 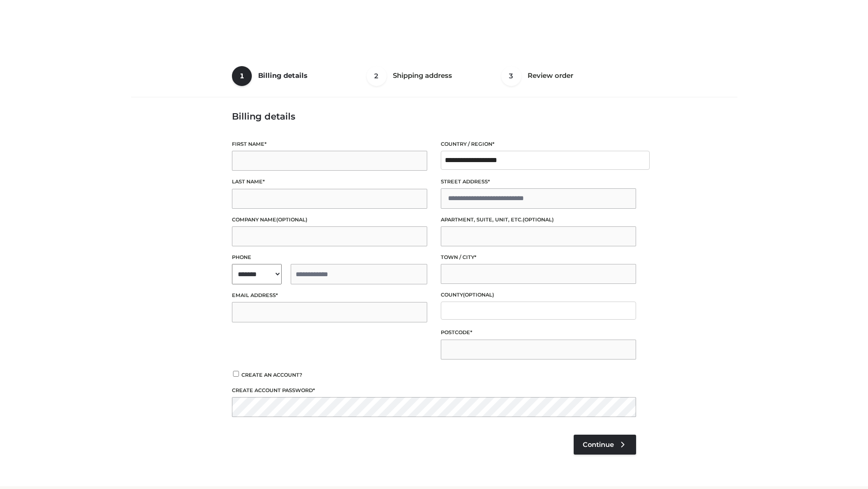 I want to click on label: Postcode, so click(x=538, y=332).